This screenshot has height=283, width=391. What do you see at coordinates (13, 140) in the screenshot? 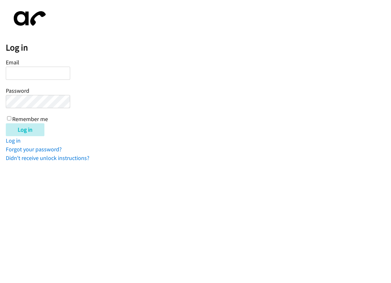
I see `a: Log in` at bounding box center [13, 140].